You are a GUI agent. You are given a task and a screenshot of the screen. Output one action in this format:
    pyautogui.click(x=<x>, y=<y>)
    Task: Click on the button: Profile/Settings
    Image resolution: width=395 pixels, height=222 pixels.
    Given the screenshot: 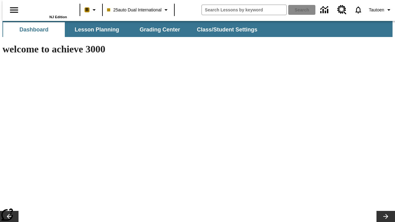 What is the action you would take?
    pyautogui.click(x=380, y=10)
    